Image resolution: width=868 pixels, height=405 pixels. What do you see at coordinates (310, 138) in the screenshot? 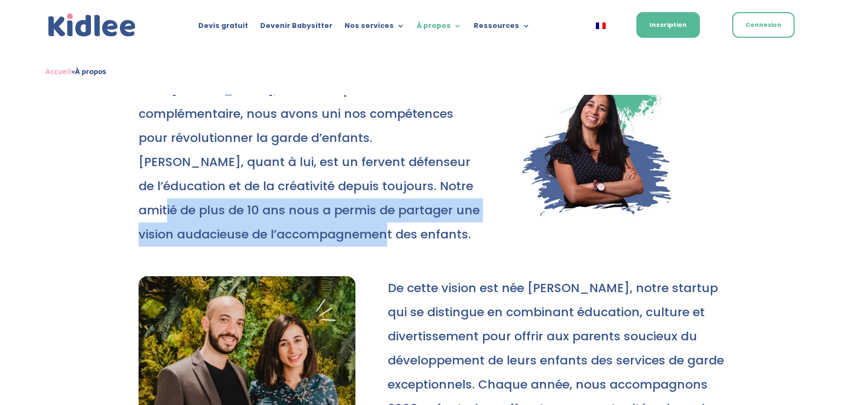
I see `p: Je suis Ferial, psychologue de formation, passionnée par le développement de l’enfant, et en coll...` at bounding box center [310, 138].